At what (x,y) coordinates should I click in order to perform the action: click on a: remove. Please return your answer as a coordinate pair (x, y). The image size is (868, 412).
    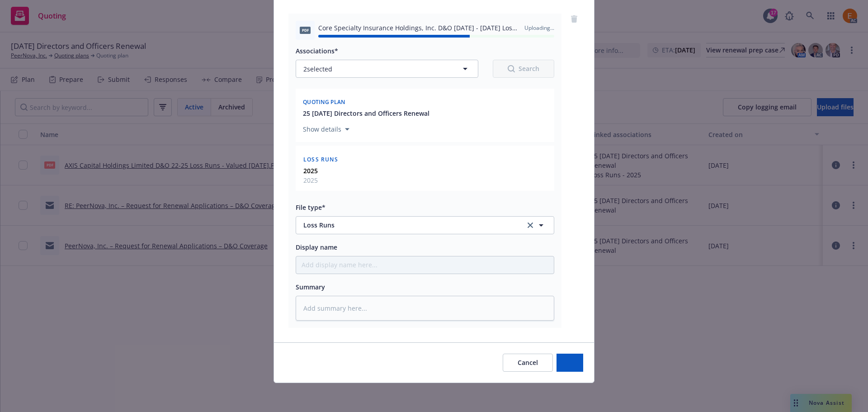
    Looking at the image, I should click on (574, 19).